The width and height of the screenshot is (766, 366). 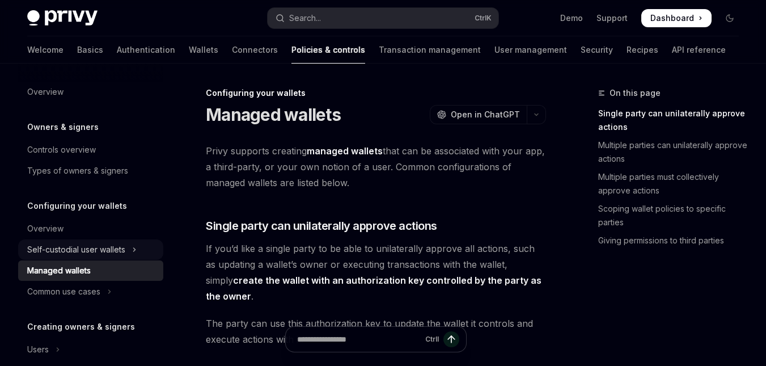 I want to click on div: Controls overview, so click(x=61, y=150).